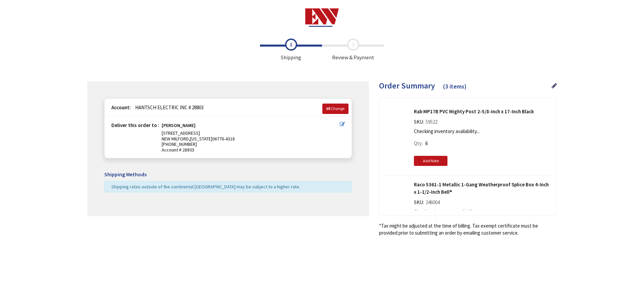  Describe the element at coordinates (483, 111) in the screenshot. I see `strong: Rab MP17B PVC Mighty Post 2-5/8-Inch x 17-Inch Black` at that location.